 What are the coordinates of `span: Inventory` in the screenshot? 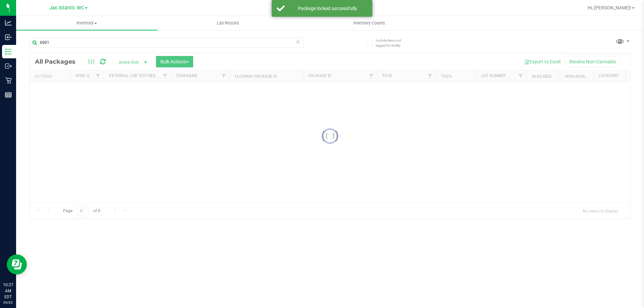 It's located at (86, 23).